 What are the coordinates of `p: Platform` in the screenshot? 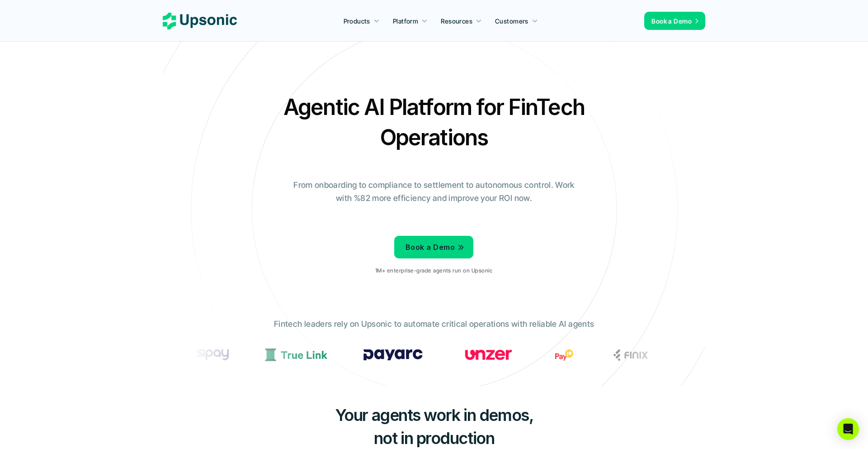 It's located at (406, 21).